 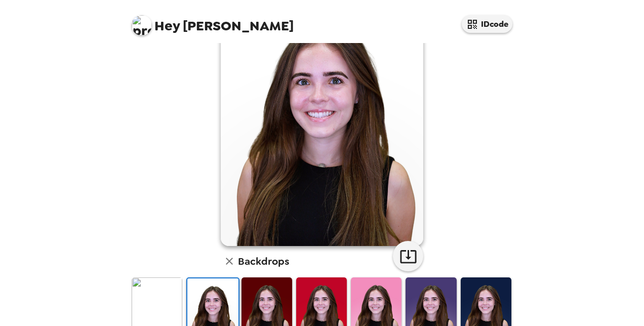 What do you see at coordinates (142, 26) in the screenshot?
I see `img: profile pic` at bounding box center [142, 26].